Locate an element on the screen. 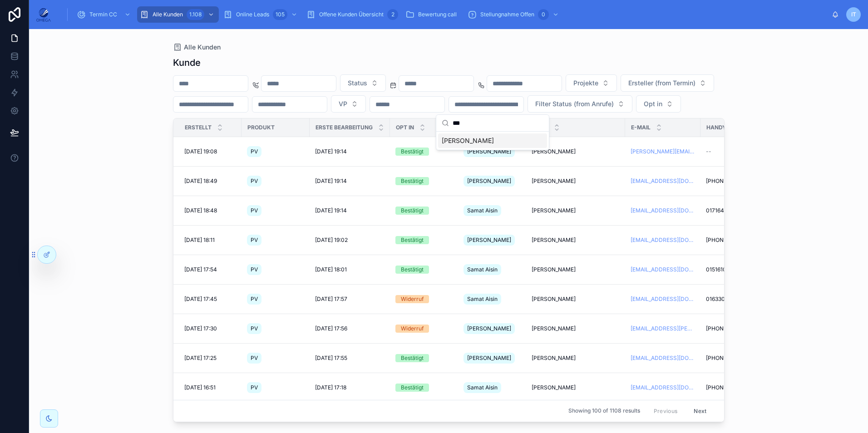  span: Opt In is located at coordinates (405, 127).